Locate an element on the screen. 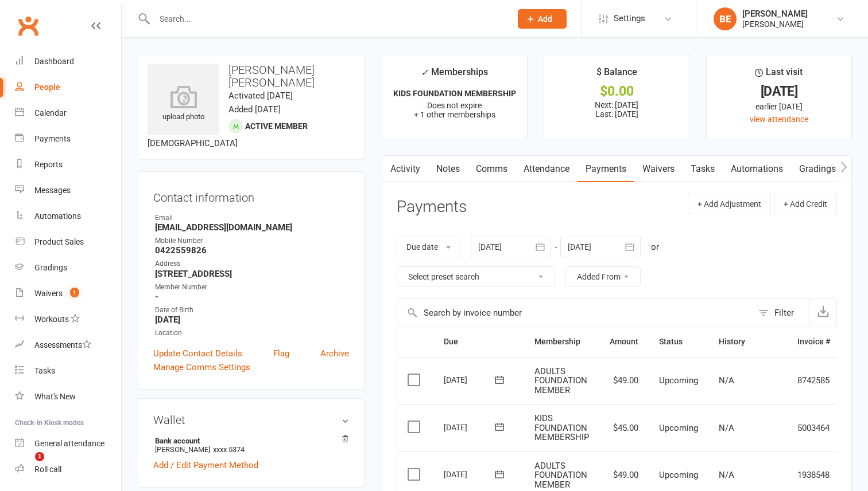 This screenshot has height=491, width=868. span: Active member is located at coordinates (276, 126).